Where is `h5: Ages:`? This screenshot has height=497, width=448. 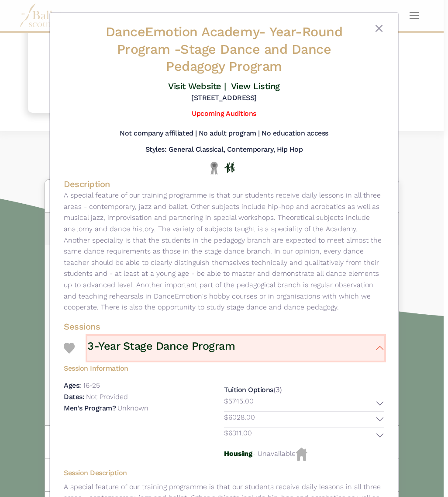 h5: Ages: is located at coordinates (72, 385).